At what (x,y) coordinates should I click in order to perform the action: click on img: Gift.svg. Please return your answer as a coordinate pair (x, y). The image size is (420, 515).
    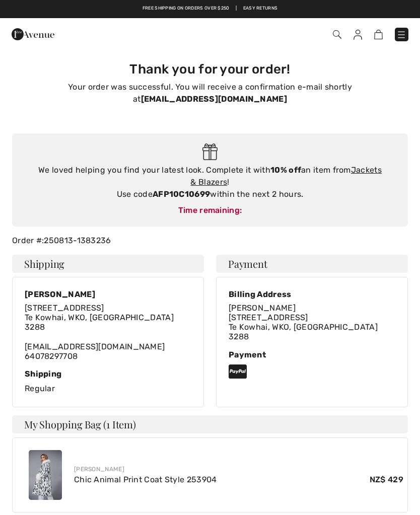
    Looking at the image, I should click on (210, 151).